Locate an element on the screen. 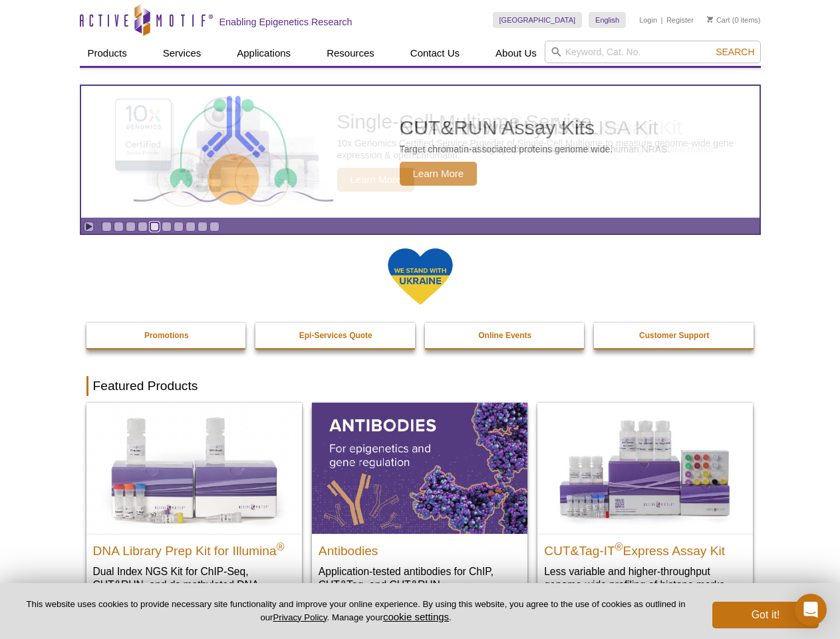 This screenshot has height=639, width=840. a: Contact Us is located at coordinates (435, 53).